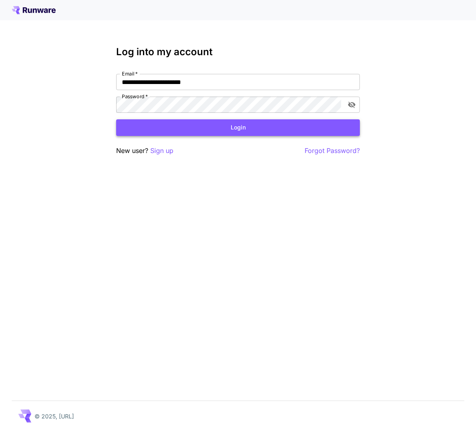 This screenshot has height=431, width=476. What do you see at coordinates (238, 52) in the screenshot?
I see `h3: Log into my account` at bounding box center [238, 52].